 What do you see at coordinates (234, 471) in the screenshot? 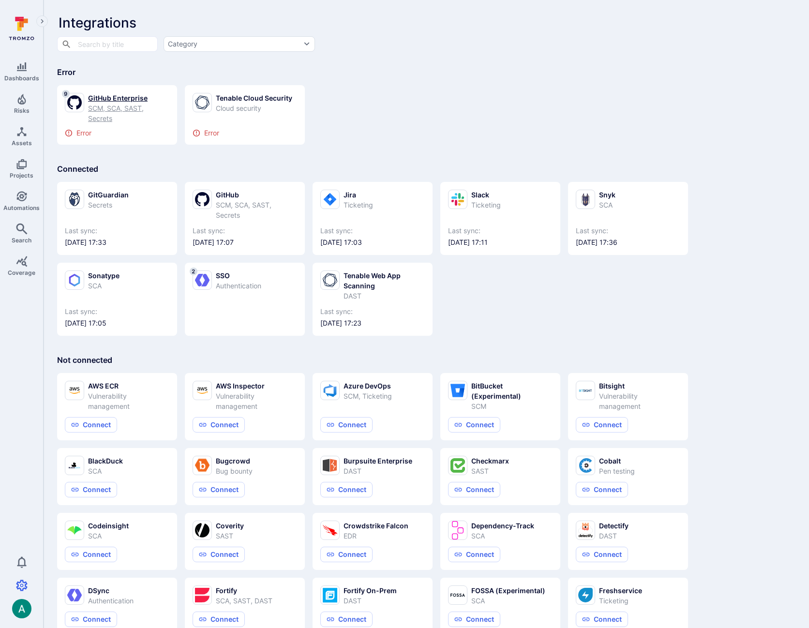
I see `div: Bug bounty` at bounding box center [234, 471].